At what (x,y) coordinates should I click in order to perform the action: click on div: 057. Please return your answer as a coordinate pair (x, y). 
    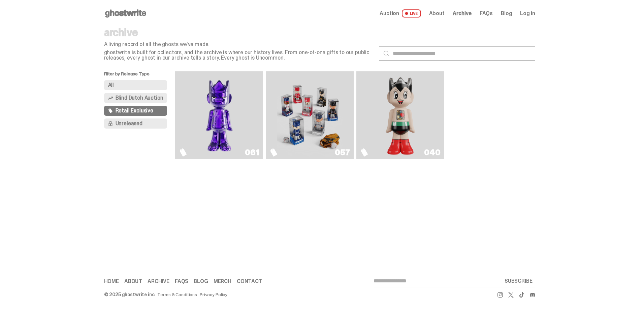
    Looking at the image, I should click on (342, 153).